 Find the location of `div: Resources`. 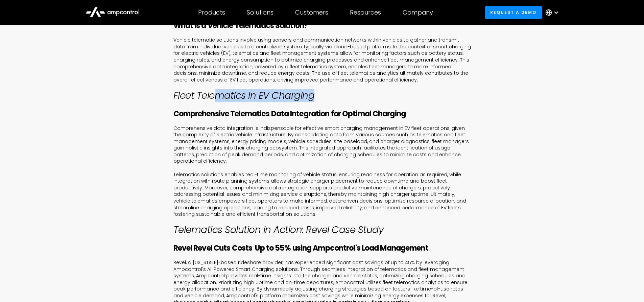

div: Resources is located at coordinates (366, 13).